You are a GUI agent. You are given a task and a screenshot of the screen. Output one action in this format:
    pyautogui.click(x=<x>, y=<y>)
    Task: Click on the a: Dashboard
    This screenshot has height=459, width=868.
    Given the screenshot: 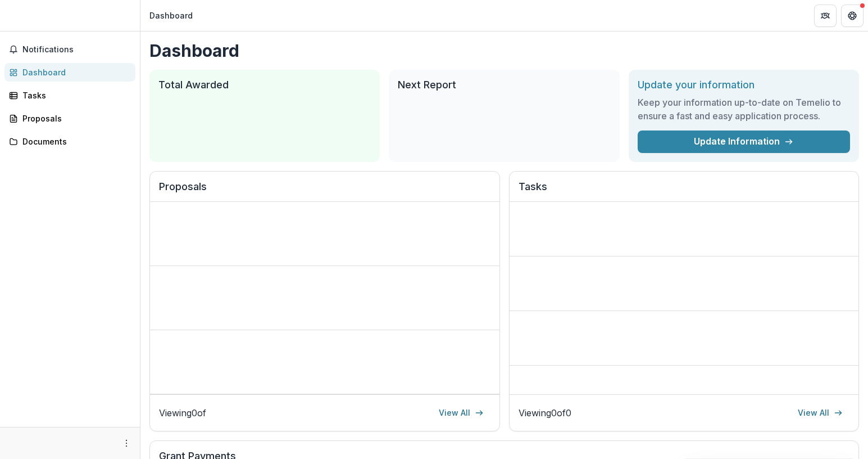 What is the action you would take?
    pyautogui.click(x=70, y=72)
    